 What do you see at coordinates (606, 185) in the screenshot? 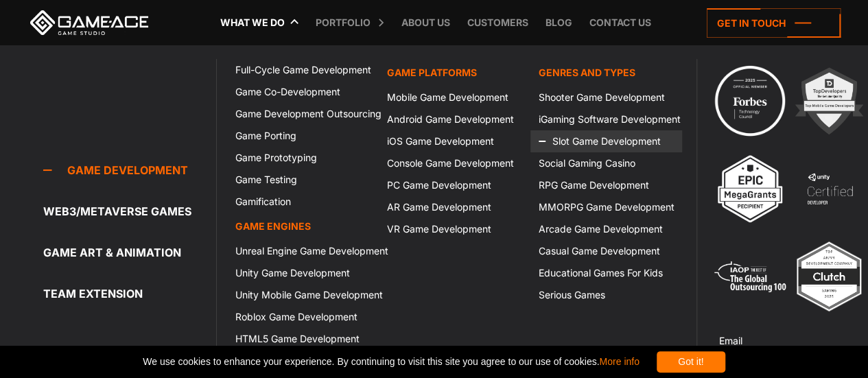
I see `a: RPG Game Development` at bounding box center [606, 185].